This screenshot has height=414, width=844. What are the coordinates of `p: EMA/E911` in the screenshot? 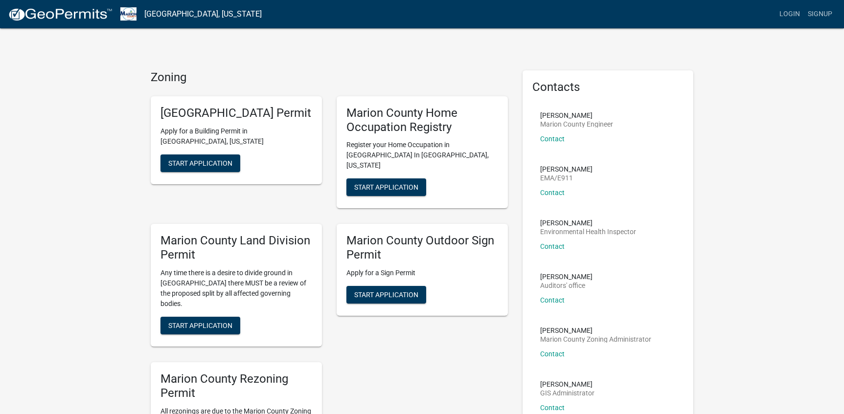 It's located at (566, 178).